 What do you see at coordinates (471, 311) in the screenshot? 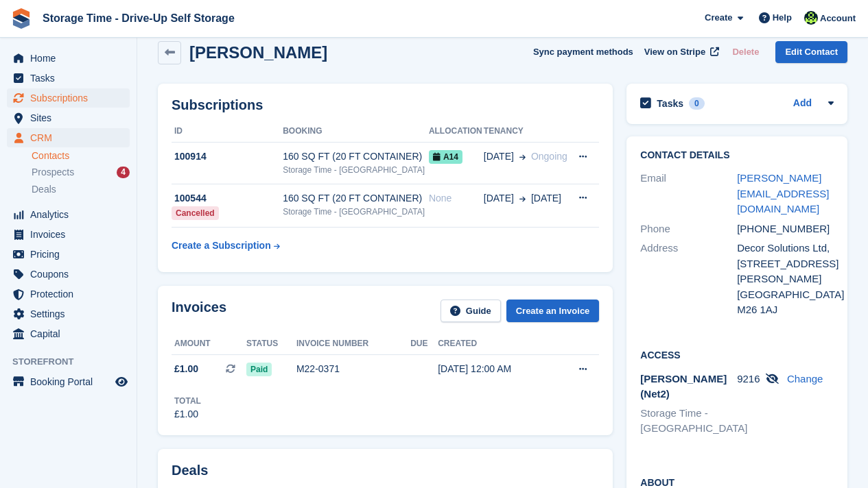
I see `a: Guide` at bounding box center [471, 311].